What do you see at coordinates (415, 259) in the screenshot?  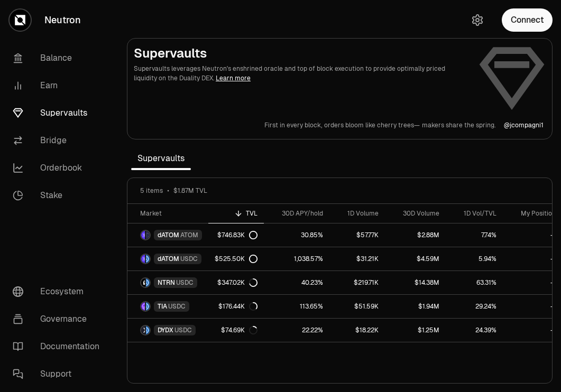 I see `a: $4.59M` at bounding box center [415, 259].